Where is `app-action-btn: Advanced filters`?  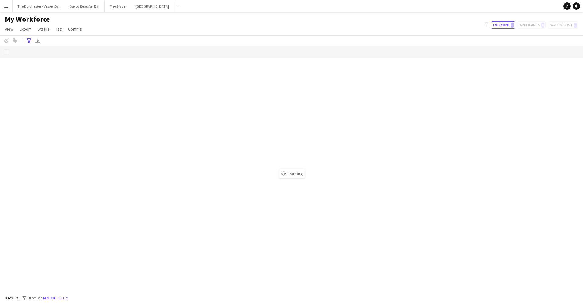 app-action-btn: Advanced filters is located at coordinates (29, 41).